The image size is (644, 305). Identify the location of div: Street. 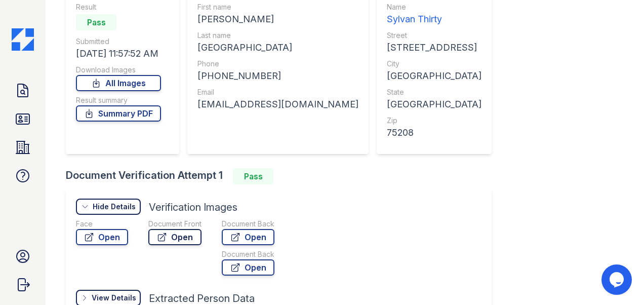
(434, 35).